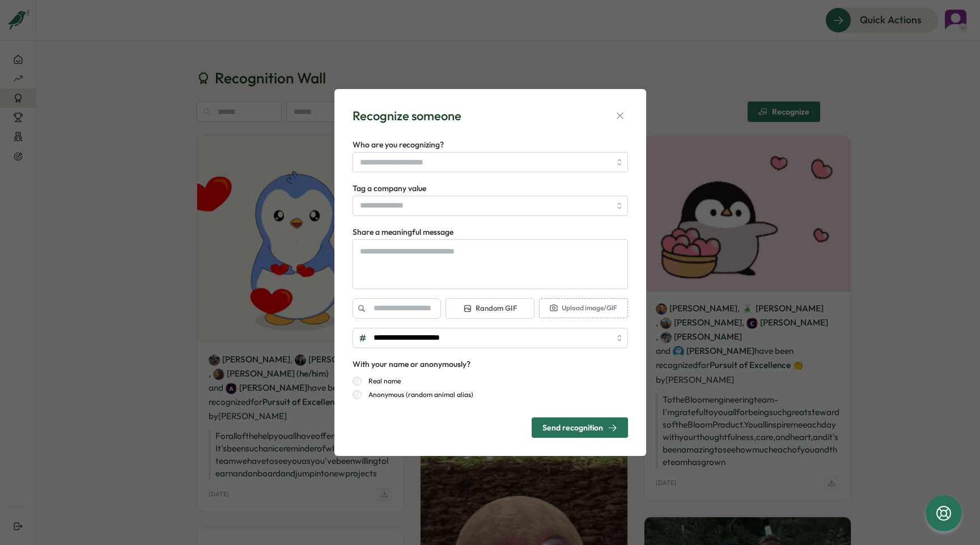 The height and width of the screenshot is (545, 980). What do you see at coordinates (490, 308) in the screenshot?
I see `button: Random GIF` at bounding box center [490, 308].